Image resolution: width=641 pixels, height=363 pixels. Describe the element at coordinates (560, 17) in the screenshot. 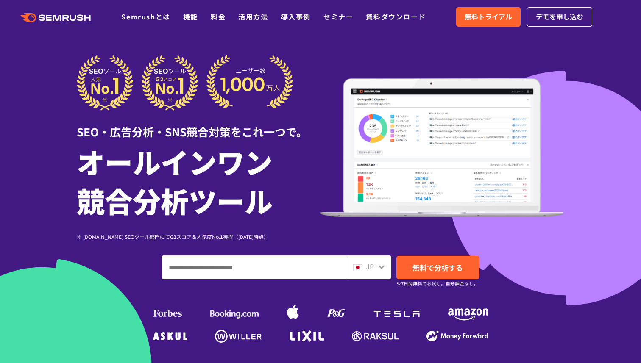

I see `a: デモを申し込む` at that location.